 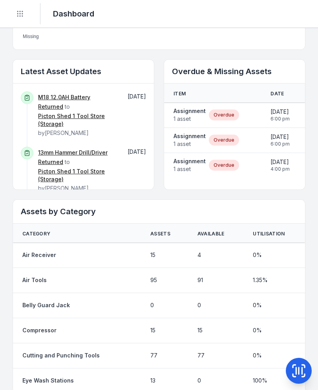 What do you see at coordinates (39, 255) in the screenshot?
I see `strong: Air Receiver` at bounding box center [39, 255].